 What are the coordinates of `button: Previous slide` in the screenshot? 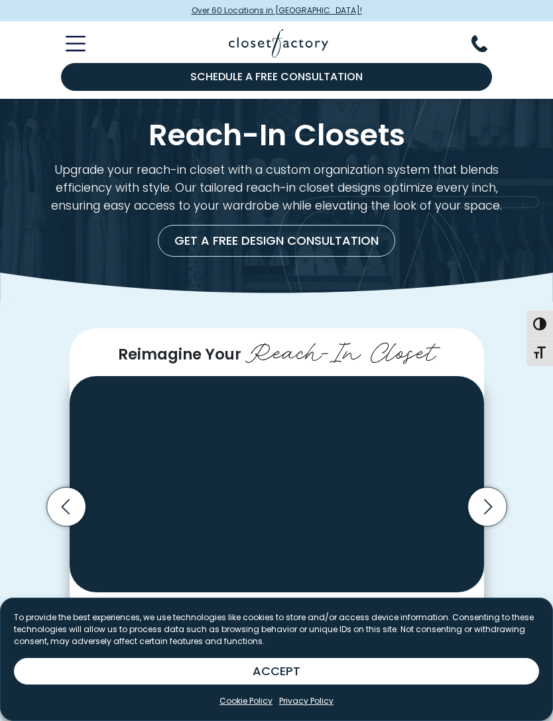 It's located at (66, 507).